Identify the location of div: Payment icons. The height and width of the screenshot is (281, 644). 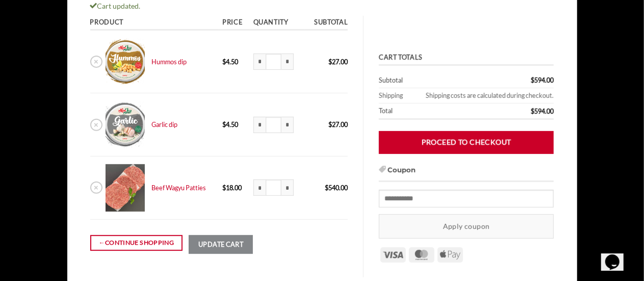
(422, 254).